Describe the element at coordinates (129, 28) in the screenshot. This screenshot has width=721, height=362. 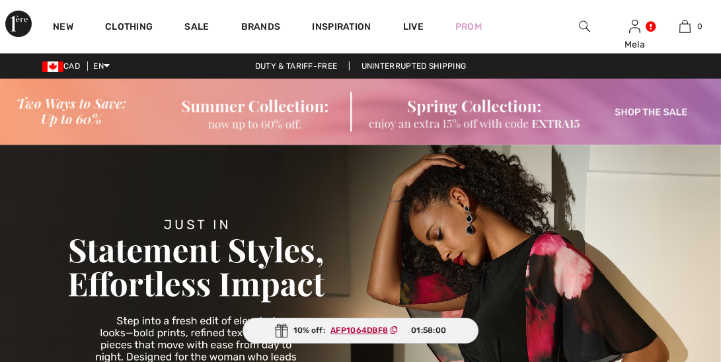
I see `a: Clothing` at that location.